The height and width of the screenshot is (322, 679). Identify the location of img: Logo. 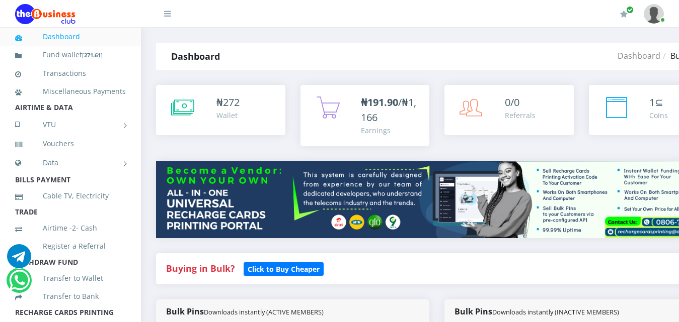
(45, 14).